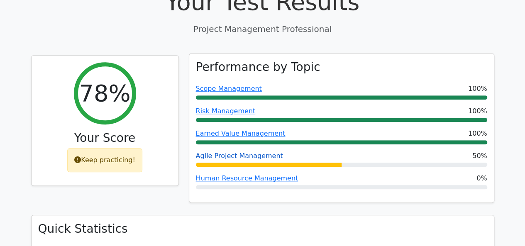 This screenshot has height=246, width=525. Describe the element at coordinates (241, 133) in the screenshot. I see `a: Earned Value Management` at that location.